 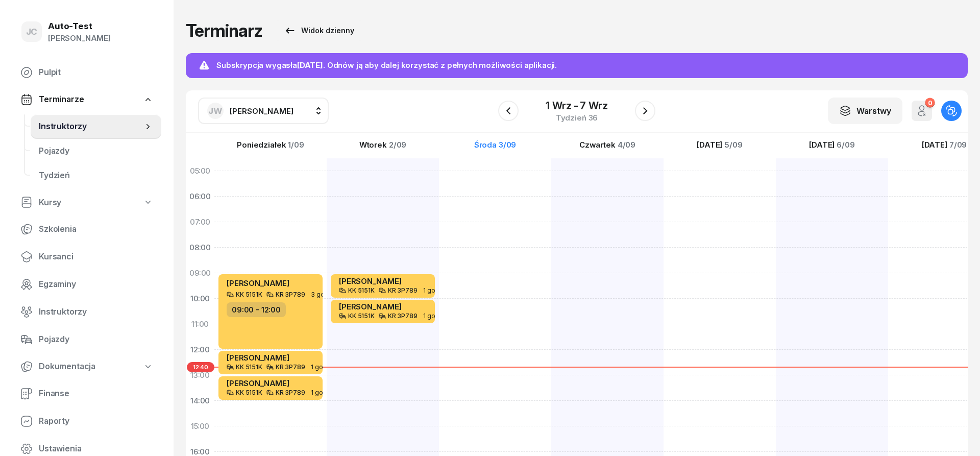 What do you see at coordinates (398, 145) in the screenshot?
I see `span: 2/09` at bounding box center [398, 145].